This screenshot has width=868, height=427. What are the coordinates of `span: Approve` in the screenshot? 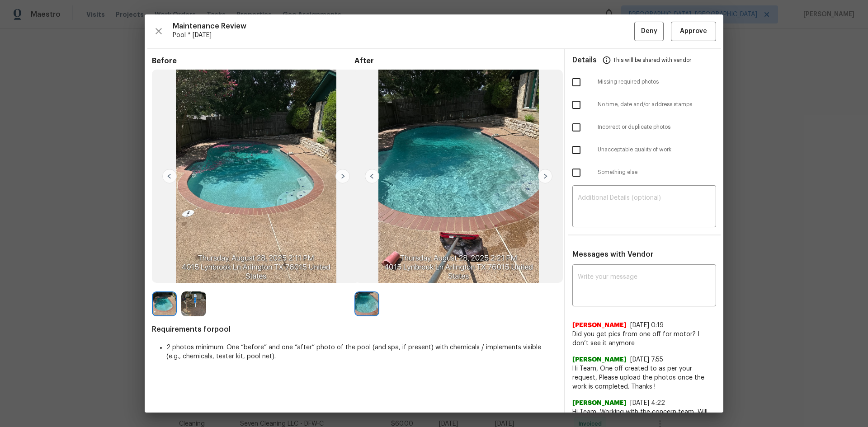 It's located at (693, 31).